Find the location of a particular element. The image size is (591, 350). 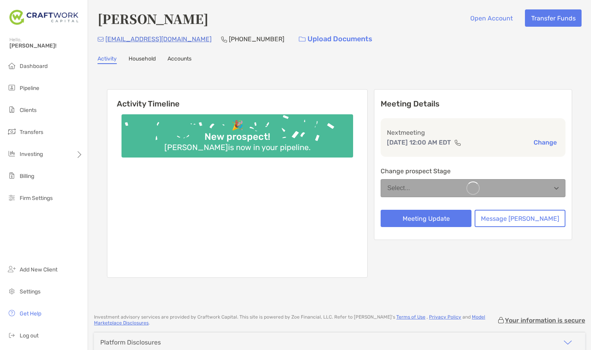

div: Platform Disclosures is located at coordinates (131, 343).